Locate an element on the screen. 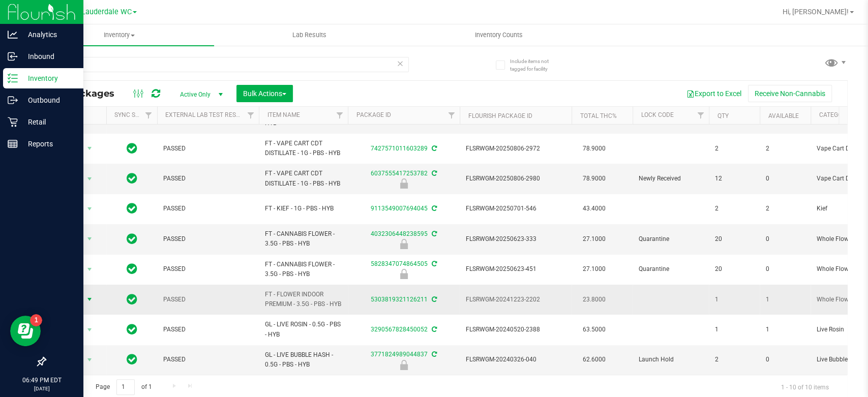 This screenshot has height=397, width=868. p: Outbound is located at coordinates (48, 100).